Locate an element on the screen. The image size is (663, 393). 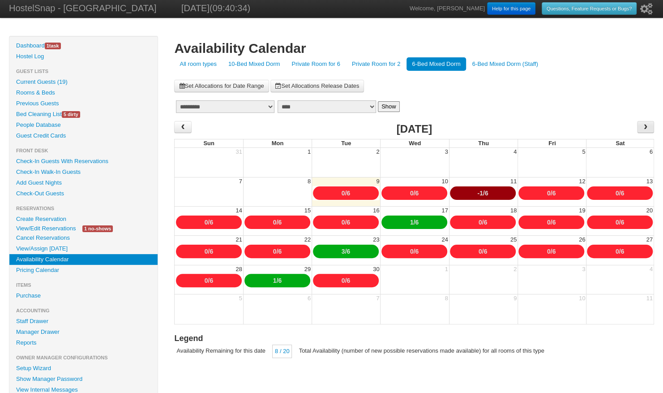
li: Items is located at coordinates (83, 285).